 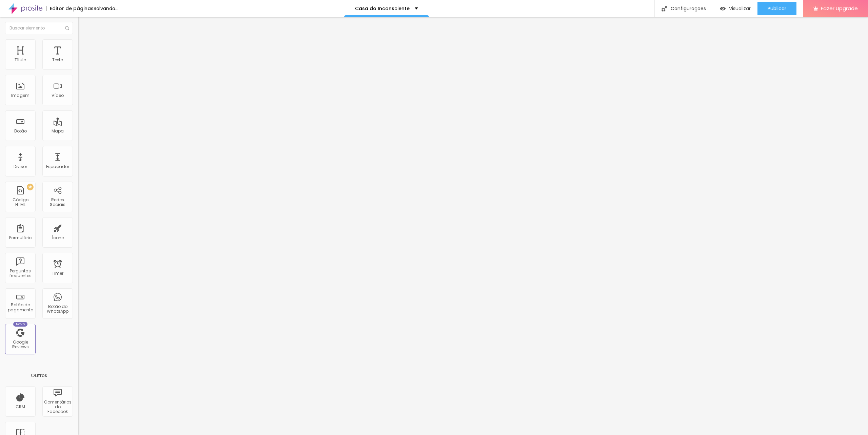 What do you see at coordinates (57, 407) in the screenshot?
I see `div: Comentários do Facebook` at bounding box center [57, 407].